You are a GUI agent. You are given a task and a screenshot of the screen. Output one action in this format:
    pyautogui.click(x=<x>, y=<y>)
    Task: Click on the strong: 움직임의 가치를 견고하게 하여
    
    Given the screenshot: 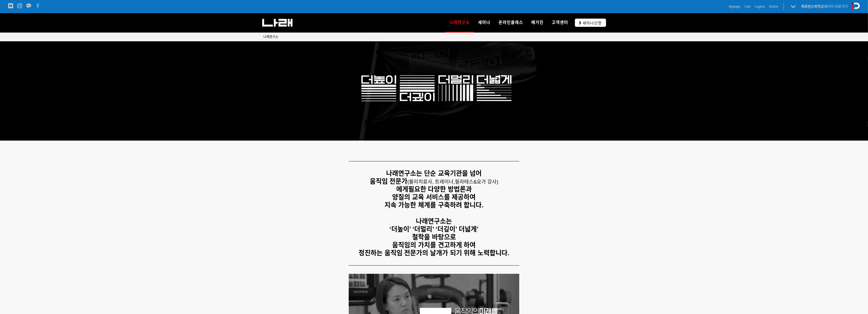 What is the action you would take?
    pyautogui.click(x=434, y=245)
    